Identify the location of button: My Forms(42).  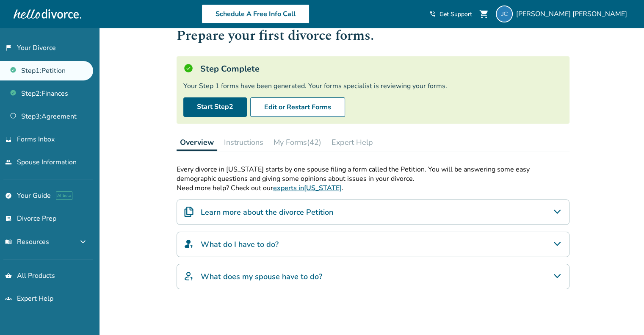
(297, 143).